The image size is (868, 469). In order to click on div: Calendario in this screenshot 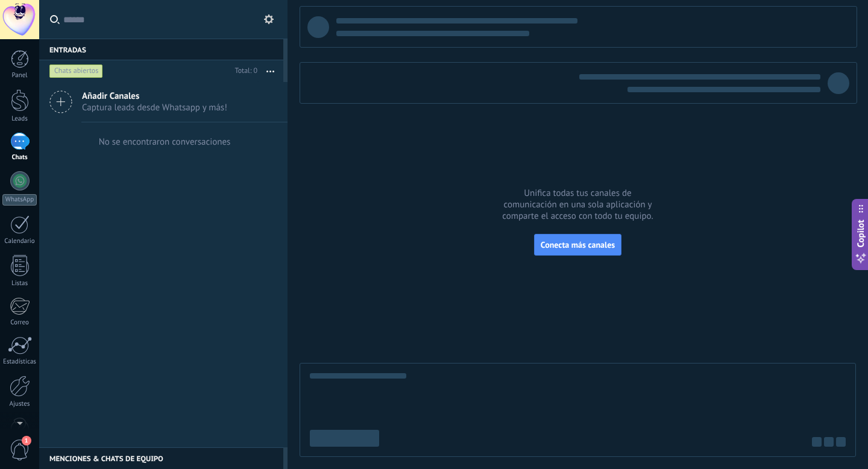, I will do `click(20, 241)`.